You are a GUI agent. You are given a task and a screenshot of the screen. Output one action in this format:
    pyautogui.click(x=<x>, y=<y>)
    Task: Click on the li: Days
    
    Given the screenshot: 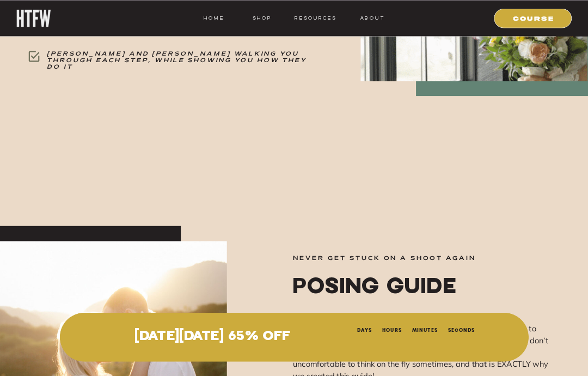 What is the action you would take?
    pyautogui.click(x=364, y=329)
    